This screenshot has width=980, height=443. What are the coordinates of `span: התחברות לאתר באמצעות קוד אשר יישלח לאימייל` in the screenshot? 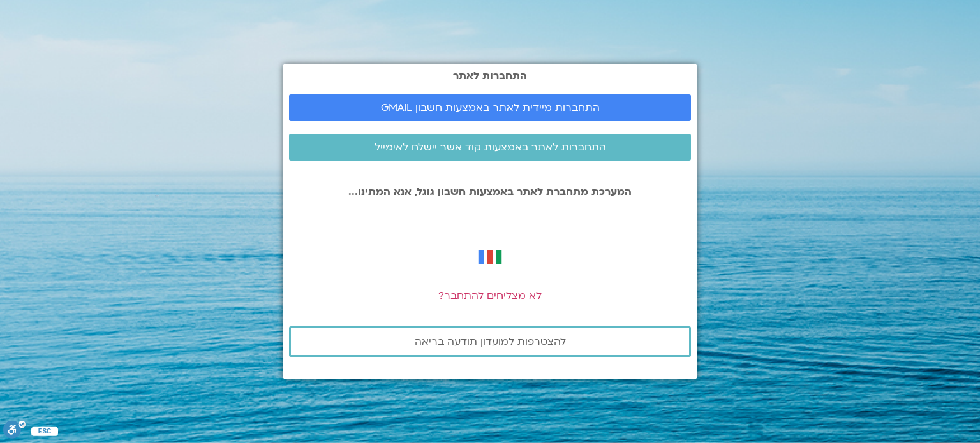 It's located at (490, 147).